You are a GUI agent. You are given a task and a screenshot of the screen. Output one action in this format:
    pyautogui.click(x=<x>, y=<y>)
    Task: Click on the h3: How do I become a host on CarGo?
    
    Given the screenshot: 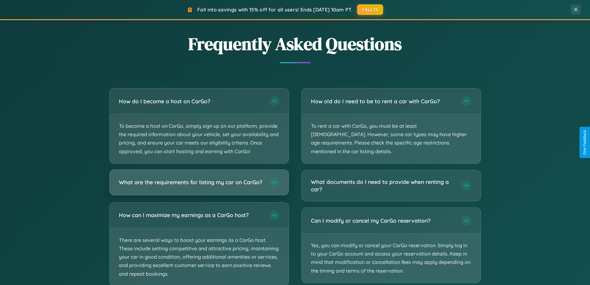 What is the action you would take?
    pyautogui.click(x=191, y=101)
    